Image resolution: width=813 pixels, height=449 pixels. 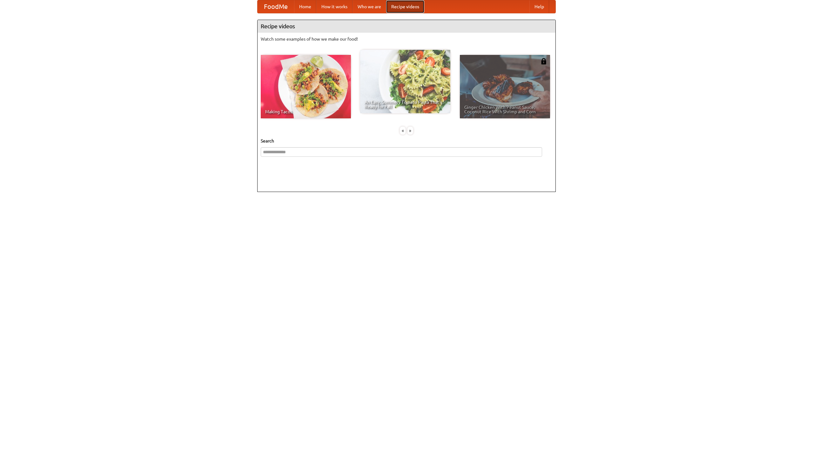 I want to click on h4: Recipe videos, so click(x=406, y=26).